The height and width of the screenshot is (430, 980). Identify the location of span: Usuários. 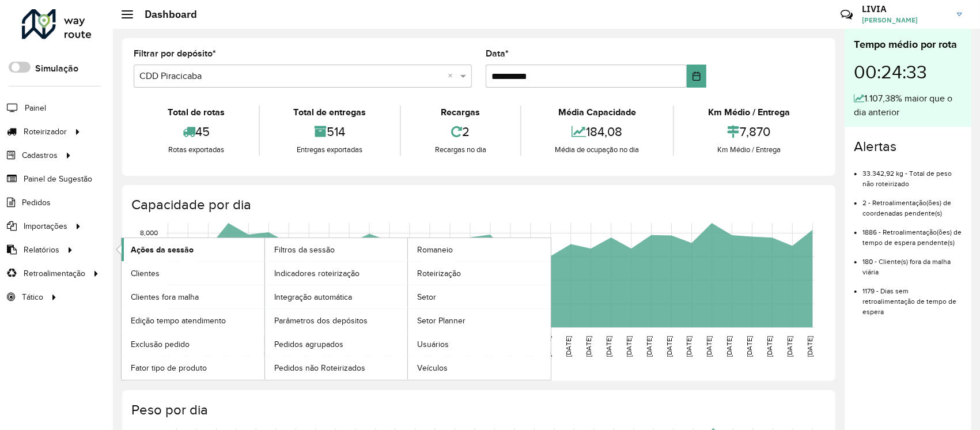
(433, 345).